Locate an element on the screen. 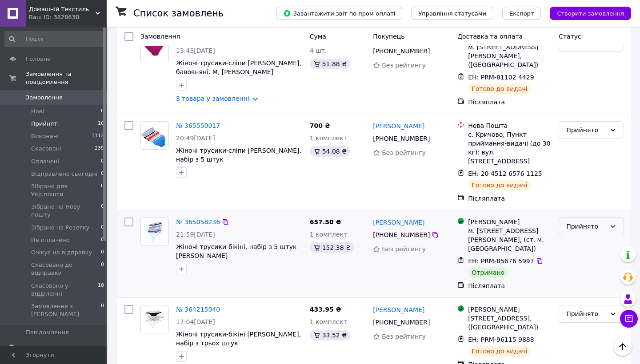 The image size is (640, 364). span: Виконані is located at coordinates (45, 136).